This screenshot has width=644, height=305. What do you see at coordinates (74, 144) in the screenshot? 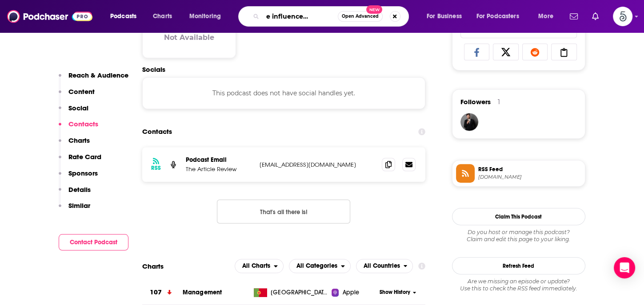
I see `button: Charts` at bounding box center [74, 144].